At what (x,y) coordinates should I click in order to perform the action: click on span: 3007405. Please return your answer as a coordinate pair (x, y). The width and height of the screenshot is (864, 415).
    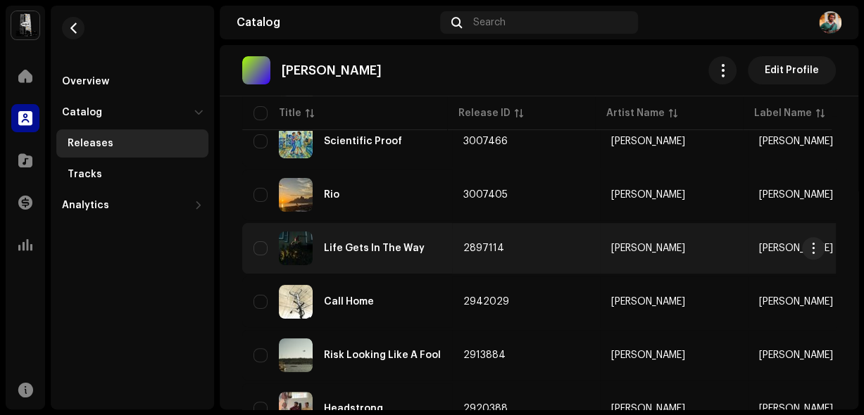
    Looking at the image, I should click on (485, 195).